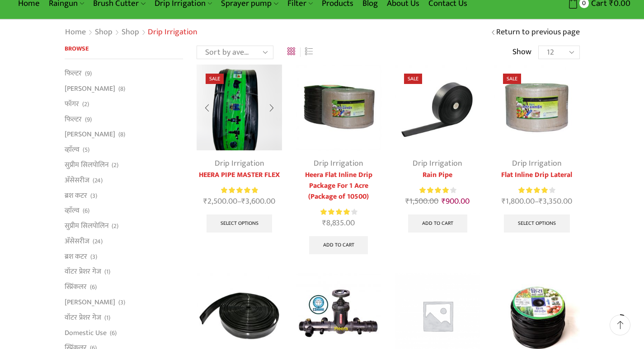 This screenshot has width=644, height=349. What do you see at coordinates (339, 223) in the screenshot?
I see `bdi: 8,835.00` at bounding box center [339, 223].